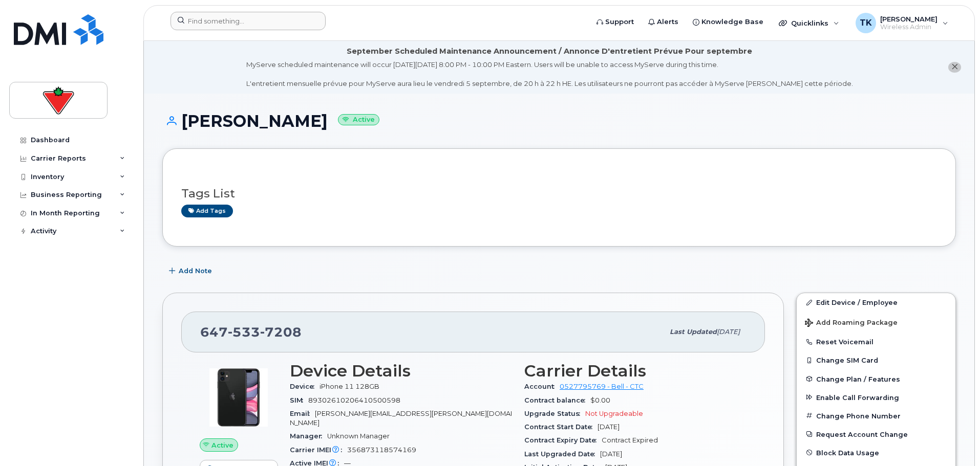  Describe the element at coordinates (280, 332) in the screenshot. I see `span: 7208` at that location.